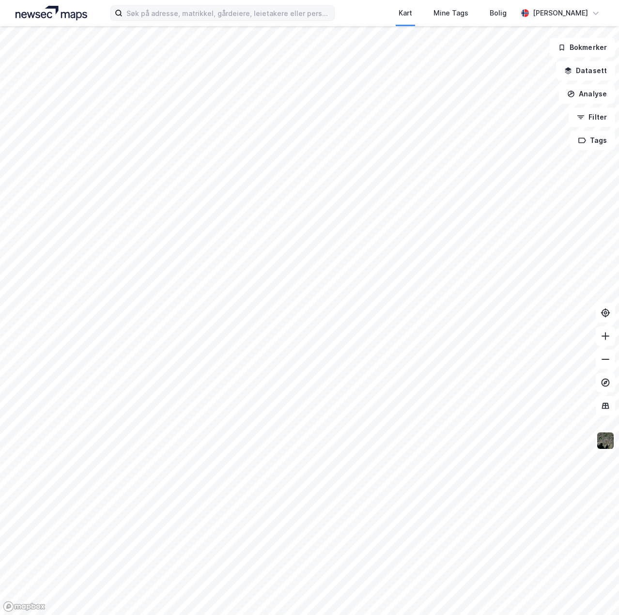 The height and width of the screenshot is (615, 619). I want to click on img: logo.a4113a55bc3d86da70a041830d287a7e.svg, so click(51, 13).